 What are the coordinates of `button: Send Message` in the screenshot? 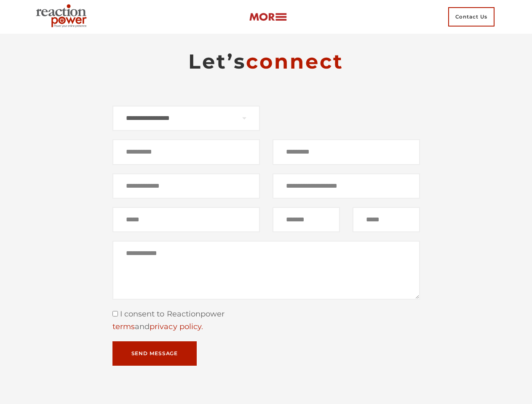 It's located at (155, 354).